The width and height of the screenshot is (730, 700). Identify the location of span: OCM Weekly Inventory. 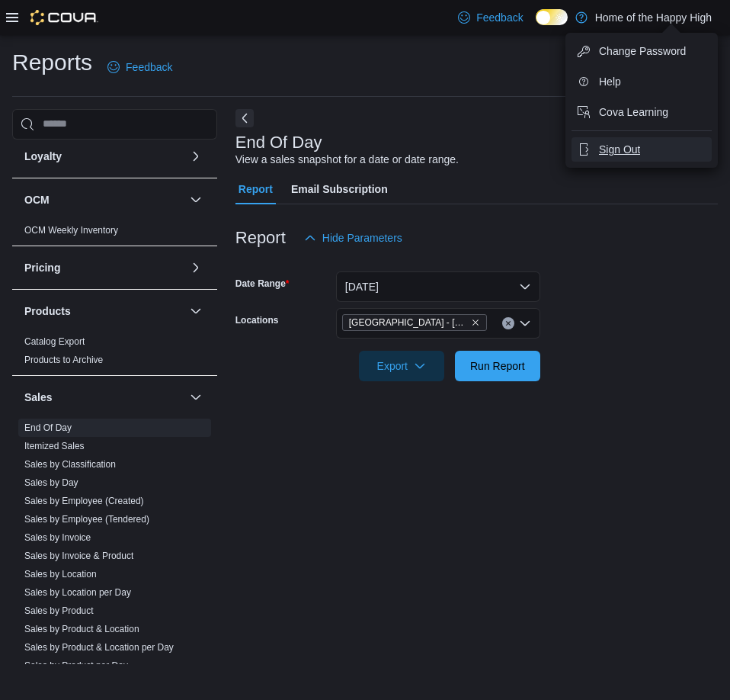
(71, 231).